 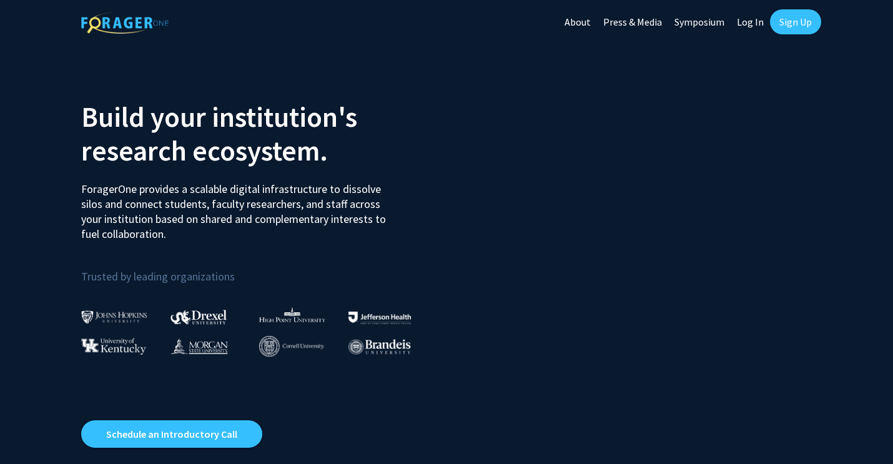 I want to click on img: Brandeis University, so click(x=379, y=346).